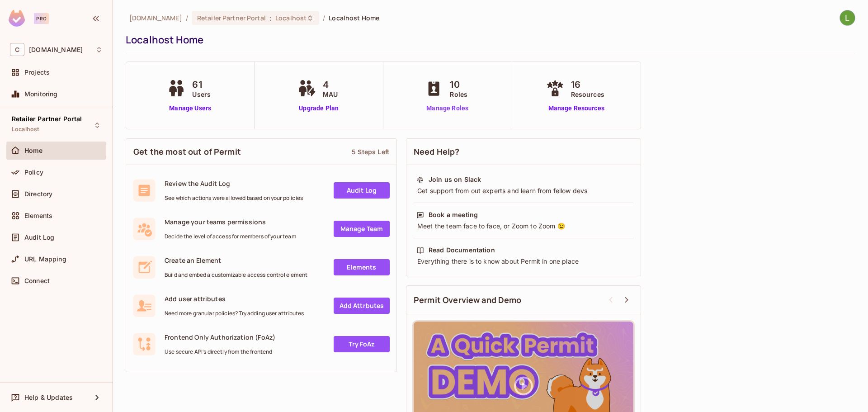 Image resolution: width=868 pixels, height=412 pixels. What do you see at coordinates (187, 152) in the screenshot?
I see `span: Get the most out of Permit` at bounding box center [187, 152].